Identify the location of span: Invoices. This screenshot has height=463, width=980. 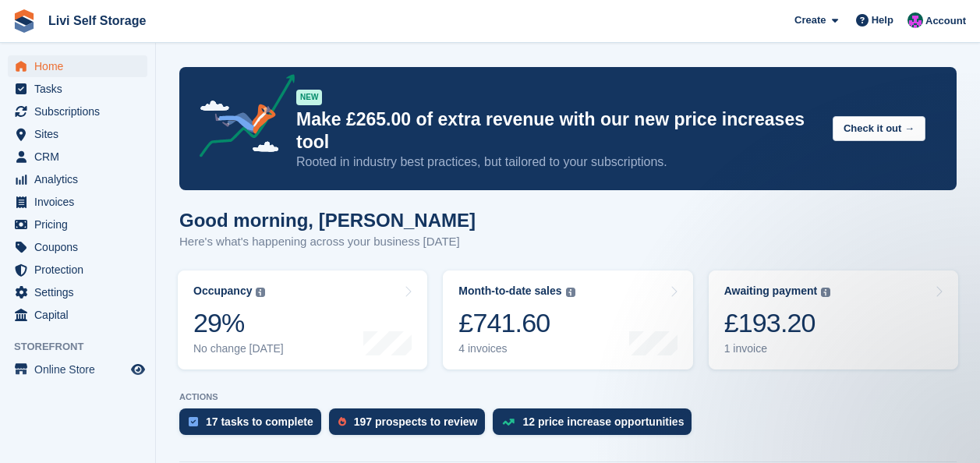
(81, 202).